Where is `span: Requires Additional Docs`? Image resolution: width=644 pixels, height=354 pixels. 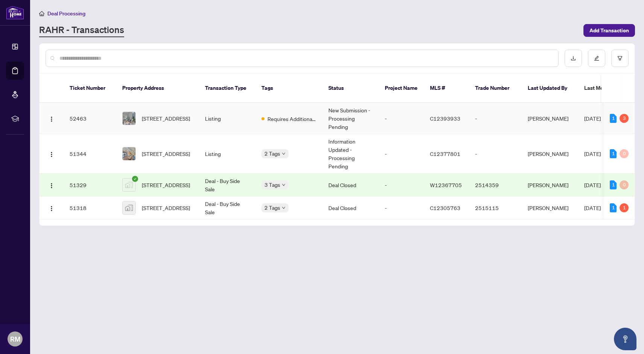
span: Requires Additional Docs is located at coordinates (292, 119).